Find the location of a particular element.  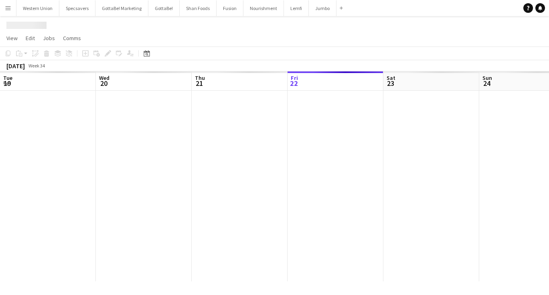

a: Comms is located at coordinates (72, 38).